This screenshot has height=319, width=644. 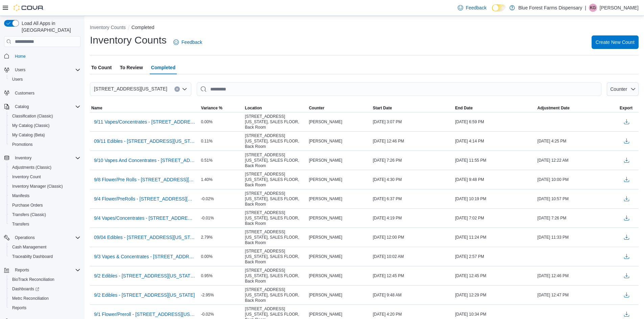 What do you see at coordinates (191, 42) in the screenshot?
I see `span: Feedback` at bounding box center [191, 42].